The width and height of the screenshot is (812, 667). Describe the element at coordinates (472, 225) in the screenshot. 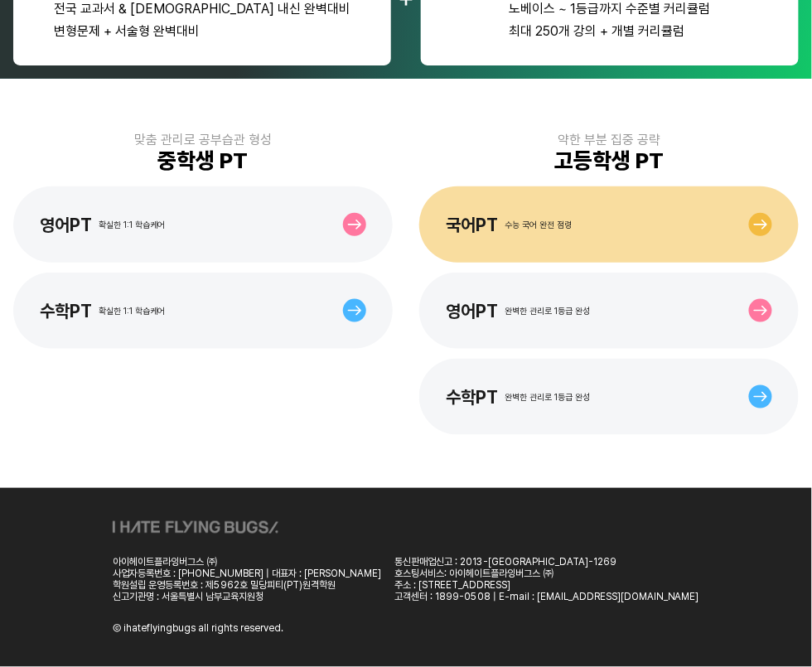

I see `div: 국어PT` at that location.